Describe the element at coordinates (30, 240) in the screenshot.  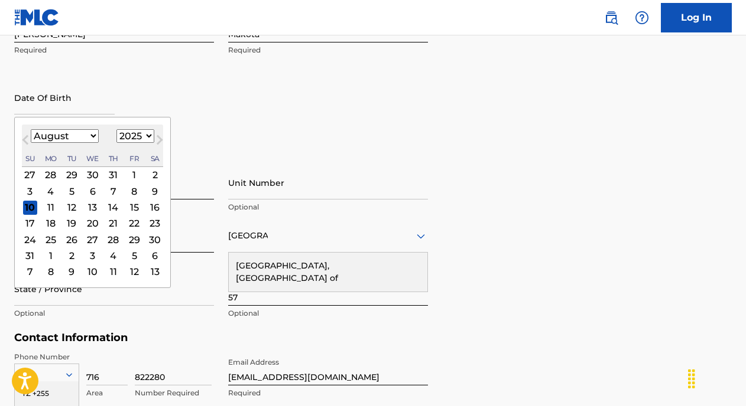
I see `div: Choose Sunday, August 24th, 2025` at that location.